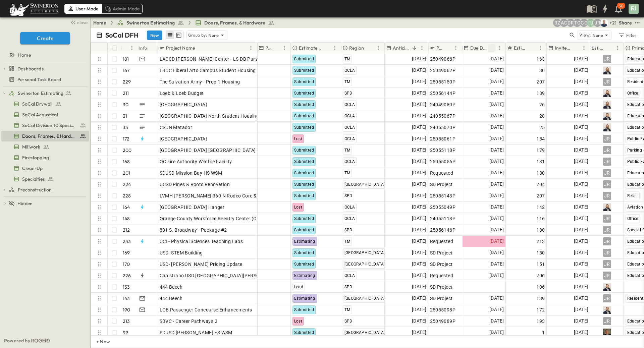 The image size is (644, 348). I want to click on span: 25055143P, so click(443, 196).